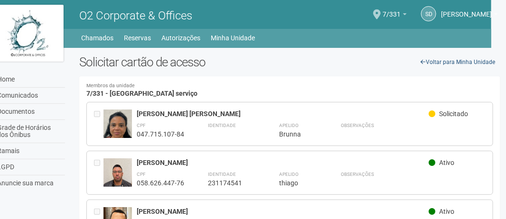 The height and width of the screenshot is (219, 506). Describe the element at coordinates (298, 183) in the screenshot. I see `div: thiago` at that location.